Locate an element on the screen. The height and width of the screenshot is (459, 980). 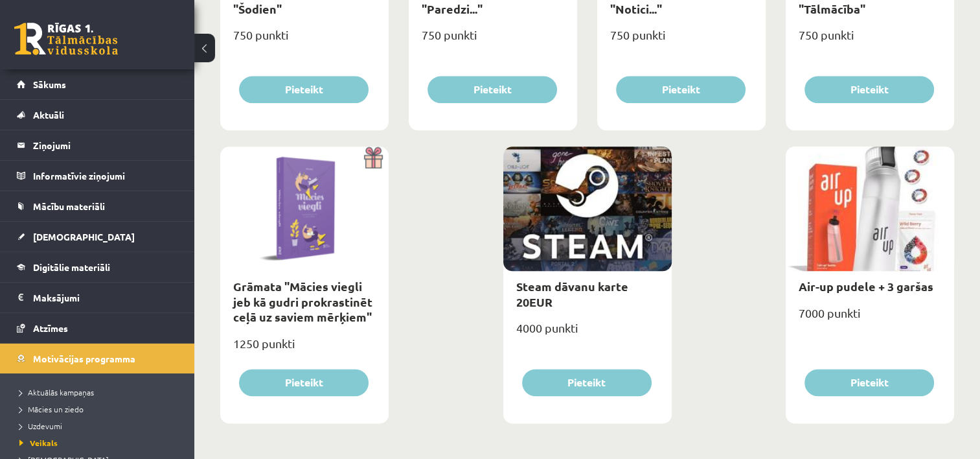
span: Aktuālās kampaņas is located at coordinates (57, 392).